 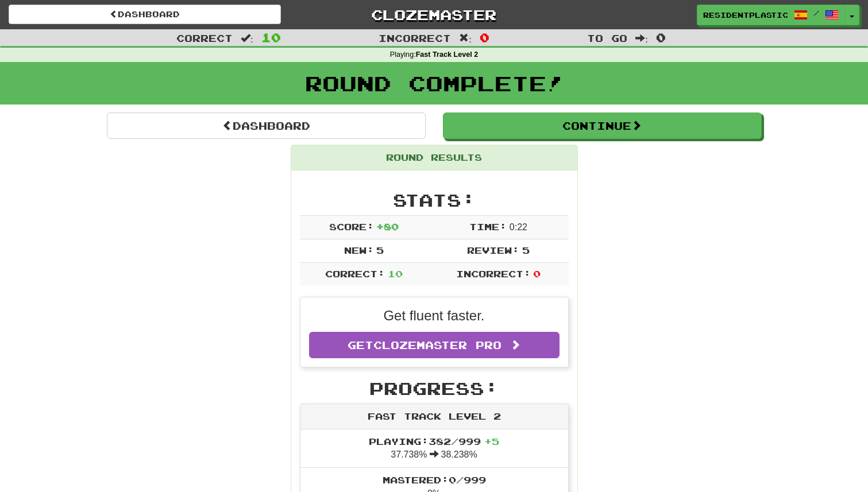 I want to click on span: Review:, so click(x=492, y=249).